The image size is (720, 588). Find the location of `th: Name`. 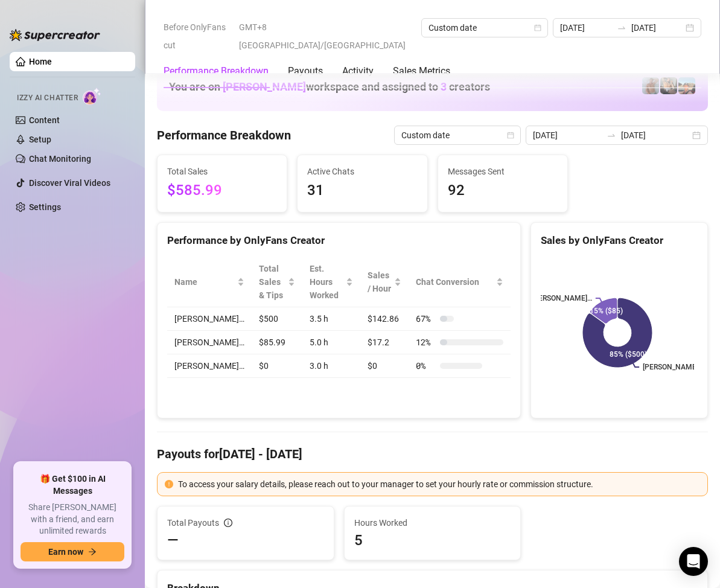

th: Name is located at coordinates (210, 282).